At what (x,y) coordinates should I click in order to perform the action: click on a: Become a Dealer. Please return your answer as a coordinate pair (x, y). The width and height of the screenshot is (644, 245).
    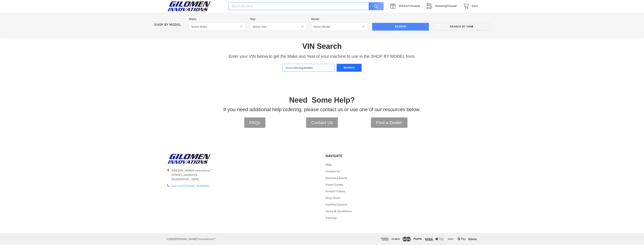
    Looking at the image, I should click on (336, 178).